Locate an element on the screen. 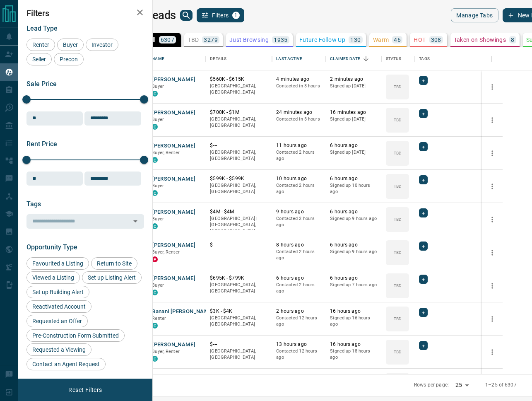 Image resolution: width=532 pixels, height=401 pixels. p: 9 hours ago is located at coordinates (299, 212).